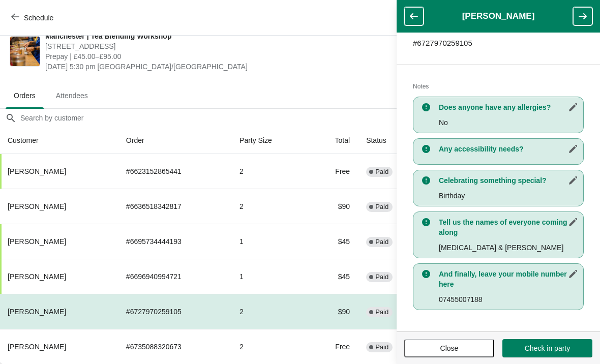 The width and height of the screenshot is (600, 364). What do you see at coordinates (270, 140) in the screenshot?
I see `th: Party Size` at bounding box center [270, 140].